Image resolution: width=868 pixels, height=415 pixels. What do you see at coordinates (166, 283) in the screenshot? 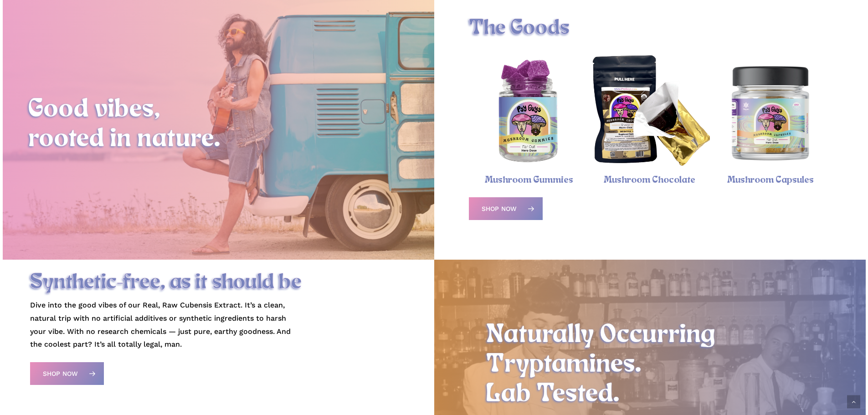
I see `span: Synthetic-free, as it should be` at bounding box center [166, 283].